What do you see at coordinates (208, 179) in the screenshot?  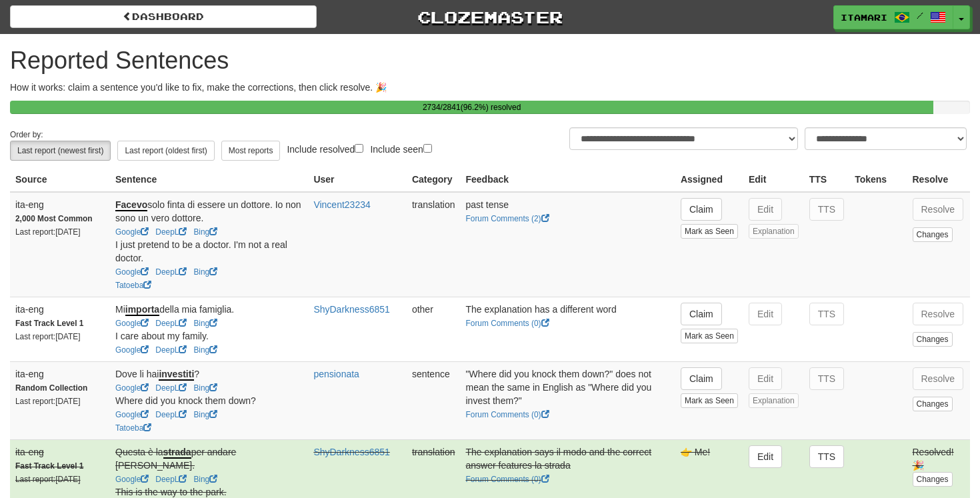 I see `th: Sentence` at bounding box center [208, 179].